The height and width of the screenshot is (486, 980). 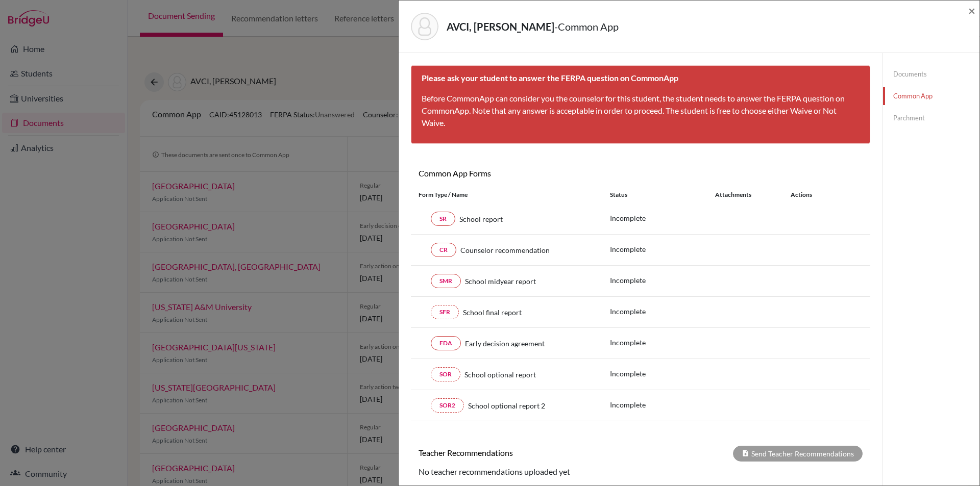 What do you see at coordinates (972, 11) in the screenshot?
I see `button: Close` at bounding box center [972, 11].